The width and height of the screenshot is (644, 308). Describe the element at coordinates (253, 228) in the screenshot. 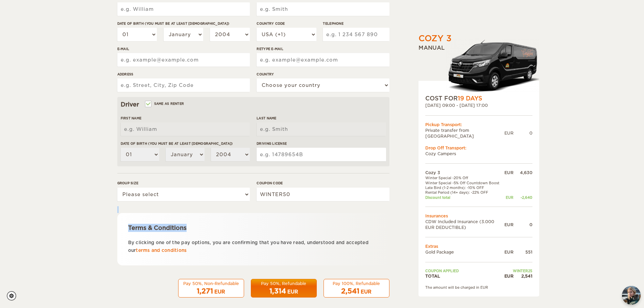

I see `div: Terms & Conditions` at that location.